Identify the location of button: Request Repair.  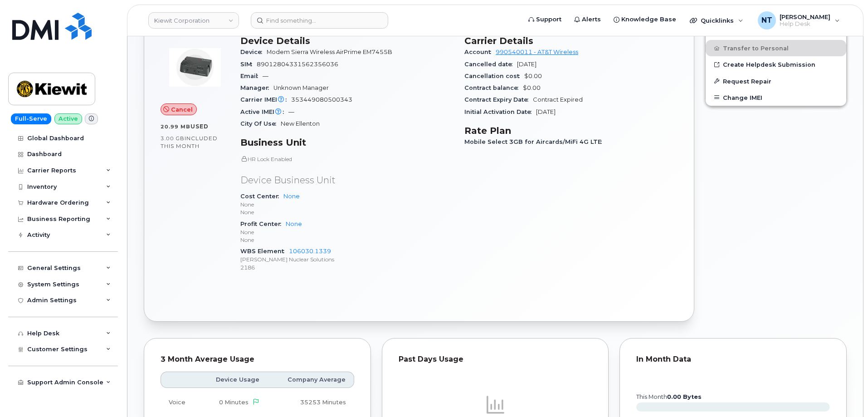
(776, 81).